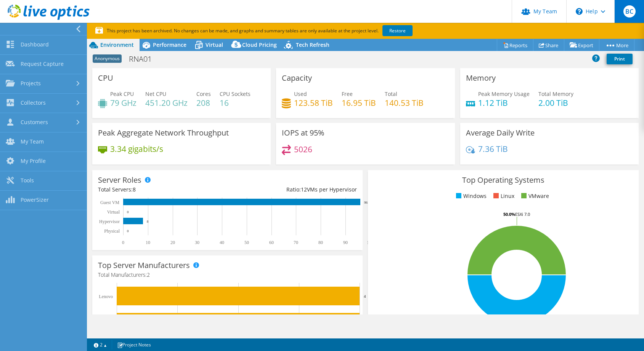 The image size is (644, 351). Describe the element at coordinates (246, 242) in the screenshot. I see `text: 50` at that location.